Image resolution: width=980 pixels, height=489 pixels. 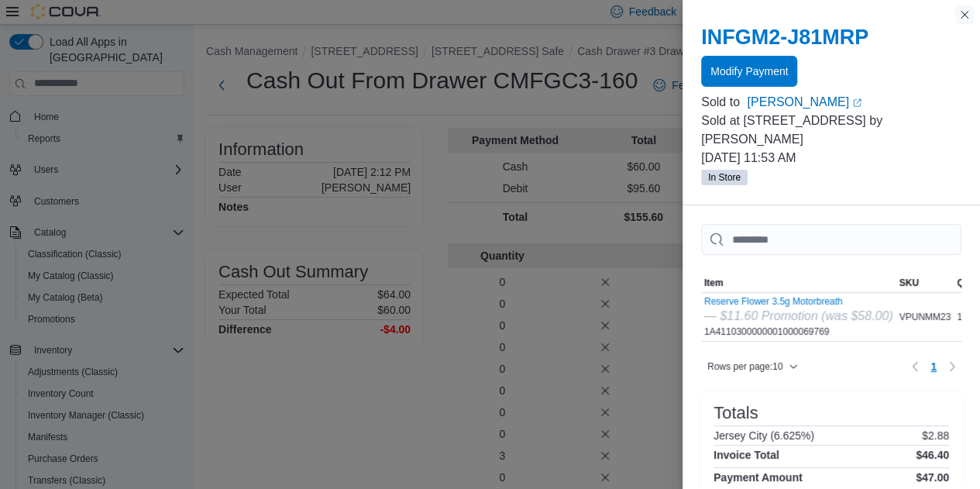 What do you see at coordinates (758, 478) in the screenshot?
I see `h4: Payment Amount` at bounding box center [758, 478].